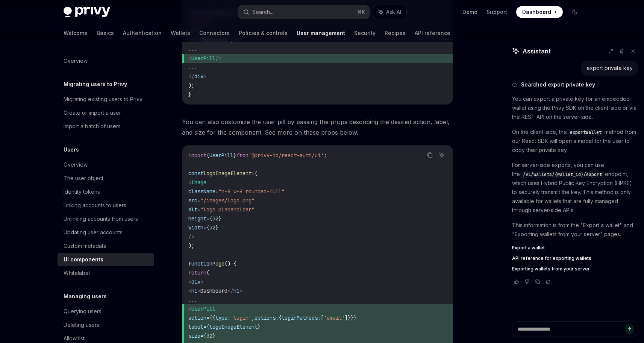  Describe the element at coordinates (558, 84) in the screenshot. I see `span: Searched export private key` at that location.